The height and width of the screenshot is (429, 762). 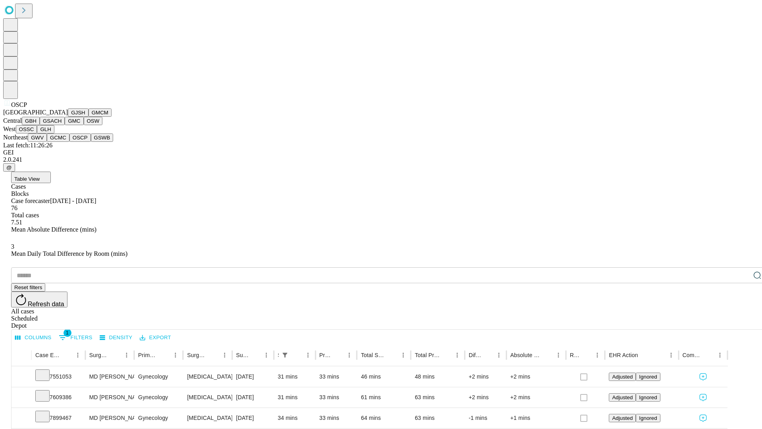 What do you see at coordinates (295, 418) in the screenshot?
I see `div: 34 mins` at bounding box center [295, 418].